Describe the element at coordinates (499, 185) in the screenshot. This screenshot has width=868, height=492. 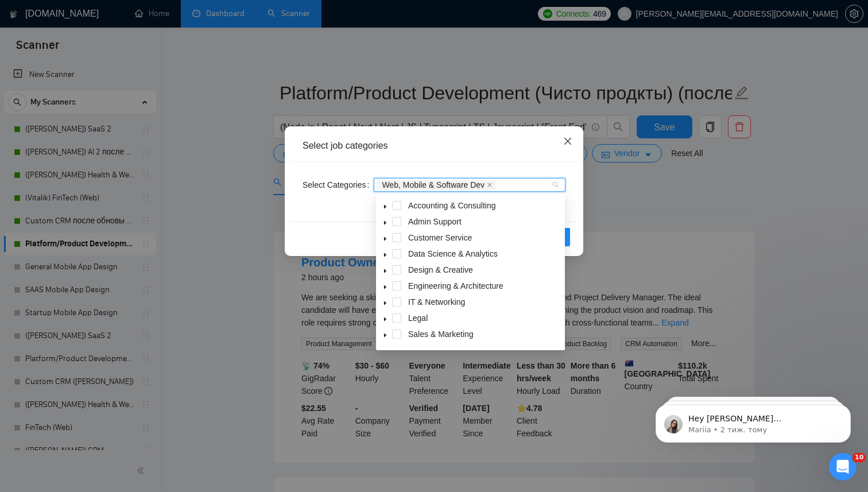
I see `input: Select Categories` at that location.